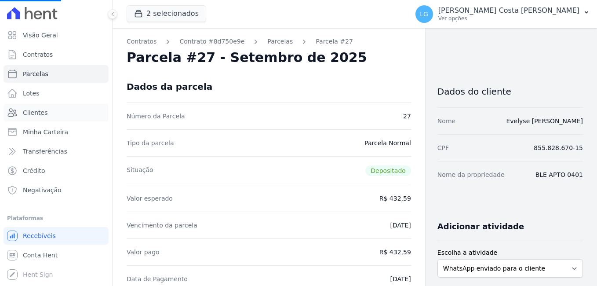 Image resolution: width=597 pixels, height=286 pixels. Describe the element at coordinates (34, 171) in the screenshot. I see `span: Crédito` at that location.